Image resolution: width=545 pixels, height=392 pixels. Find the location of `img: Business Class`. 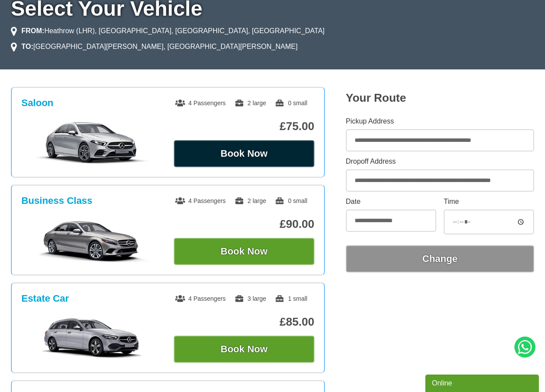

img: Business Class is located at coordinates (91, 240).